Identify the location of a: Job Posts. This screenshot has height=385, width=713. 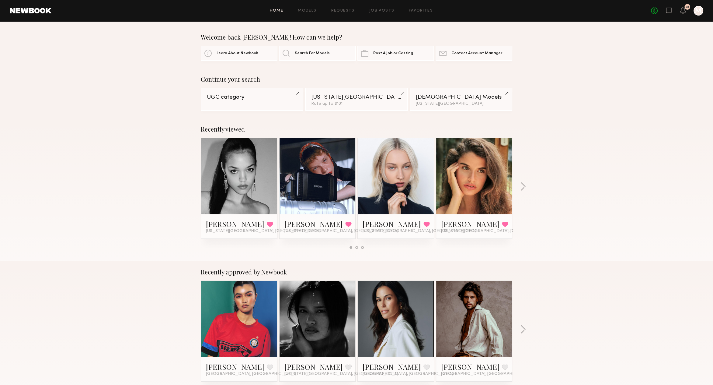
(382, 11).